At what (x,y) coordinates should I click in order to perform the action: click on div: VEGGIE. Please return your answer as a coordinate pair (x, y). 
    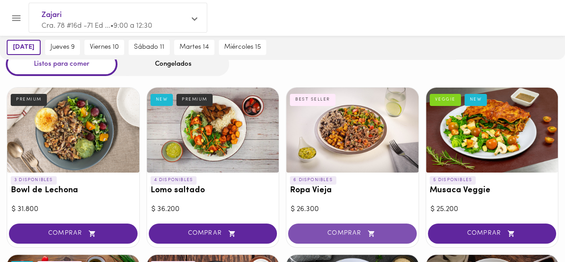
    Looking at the image, I should click on (445, 100).